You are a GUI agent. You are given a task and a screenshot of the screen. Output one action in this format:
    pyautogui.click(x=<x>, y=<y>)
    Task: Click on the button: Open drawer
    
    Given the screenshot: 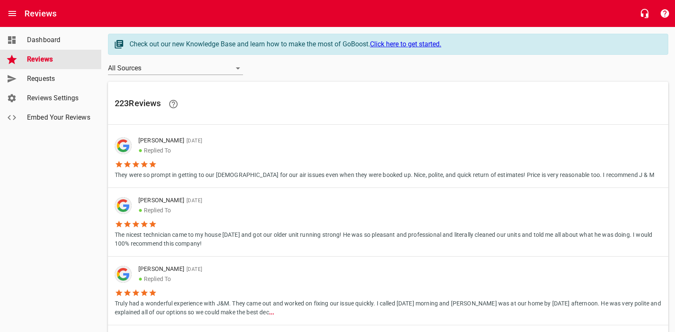 What is the action you would take?
    pyautogui.click(x=12, y=13)
    